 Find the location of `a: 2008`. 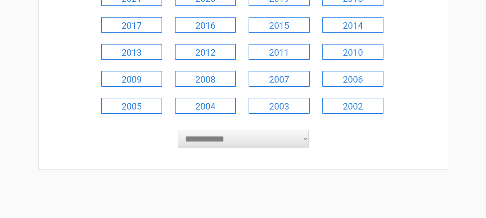

a: 2008 is located at coordinates (205, 79).